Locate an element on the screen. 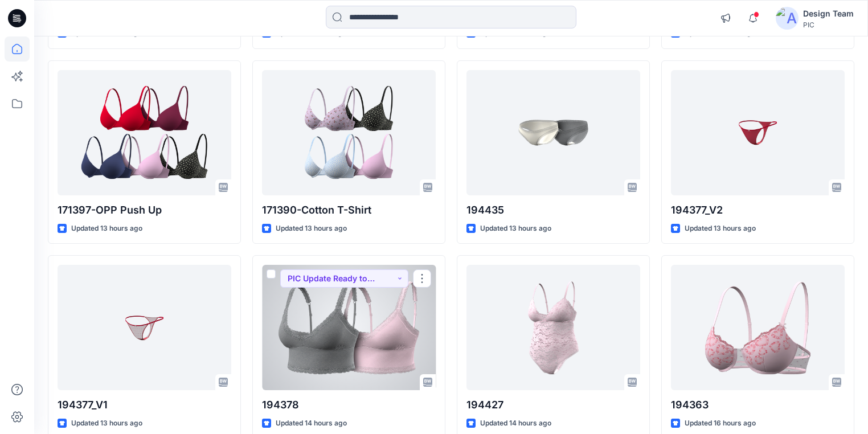 Image resolution: width=868 pixels, height=434 pixels. a: 171390-Cotton T-Shirt is located at coordinates (348, 133).